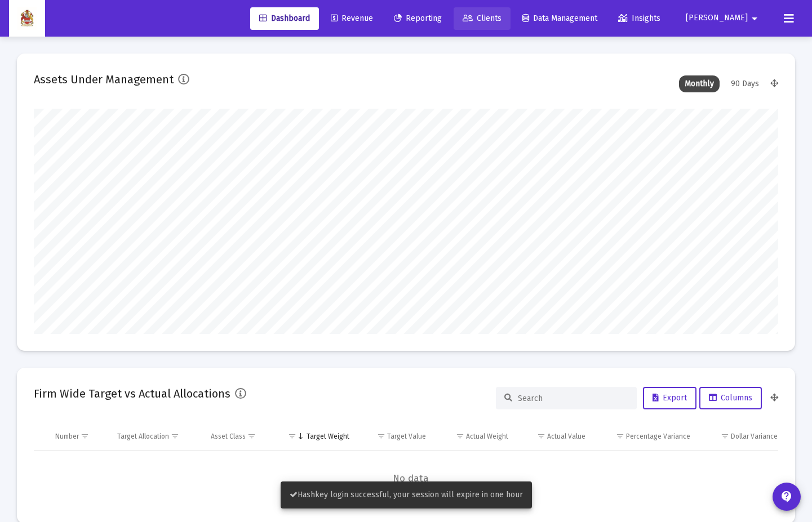 This screenshot has height=522, width=812. What do you see at coordinates (406, 494) in the screenshot?
I see `span: Hashkey login successful, your session will expire in one hour` at bounding box center [406, 494].